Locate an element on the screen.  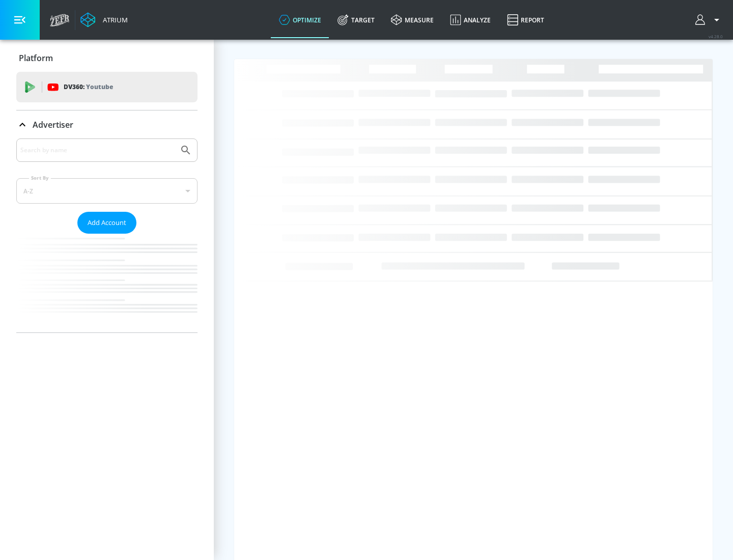
p: Advertiser is located at coordinates (53, 125).